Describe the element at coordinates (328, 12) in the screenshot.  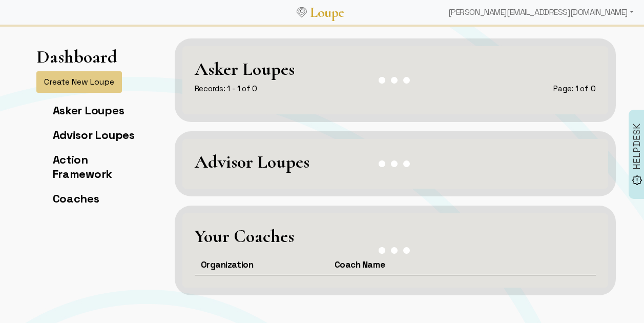
I see `a: Loupe` at that location.